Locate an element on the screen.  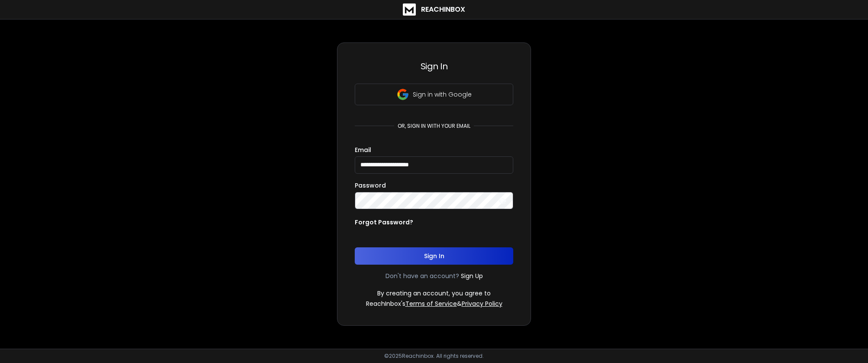
p: Don't have an account? is located at coordinates (422, 276).